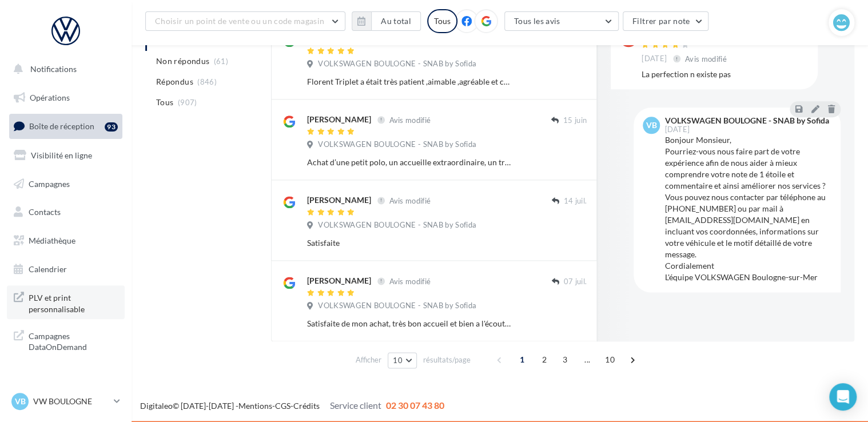  What do you see at coordinates (66, 241) in the screenshot?
I see `a: Médiathèque` at bounding box center [66, 241].